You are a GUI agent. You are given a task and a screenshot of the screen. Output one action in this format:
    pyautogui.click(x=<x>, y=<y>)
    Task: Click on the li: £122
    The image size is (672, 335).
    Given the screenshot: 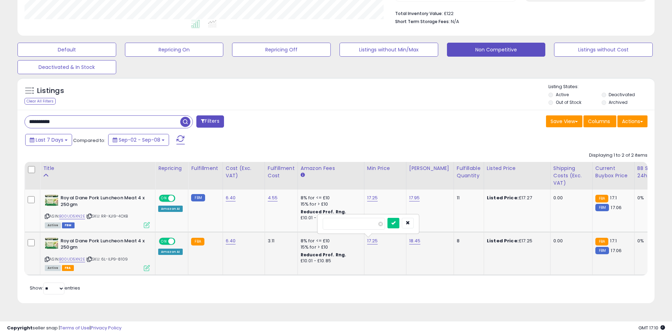 What is the action you would take?
    pyautogui.click(x=518, y=13)
    